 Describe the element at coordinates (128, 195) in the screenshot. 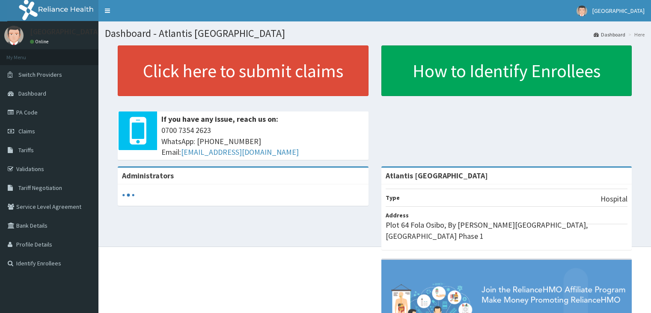

I see `svg: audio-loading` at that location.